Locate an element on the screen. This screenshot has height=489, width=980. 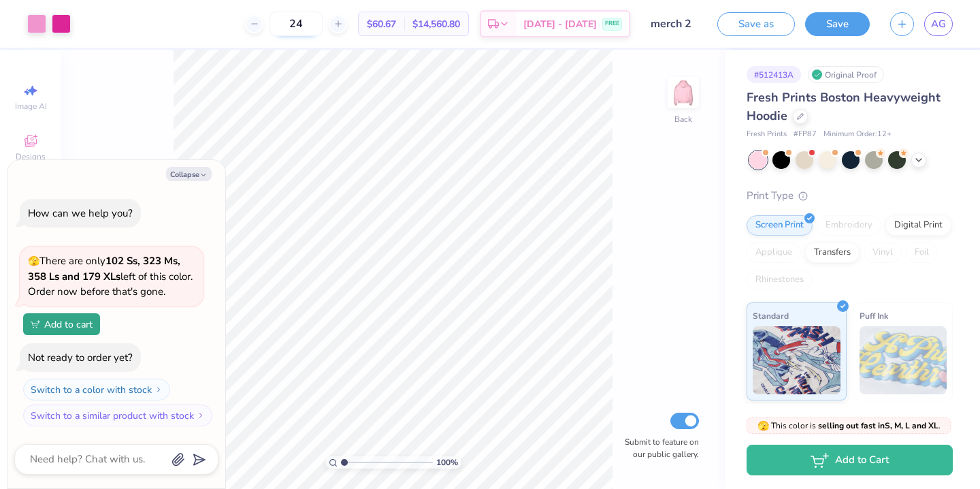
img: Puff Ink is located at coordinates (903, 360).